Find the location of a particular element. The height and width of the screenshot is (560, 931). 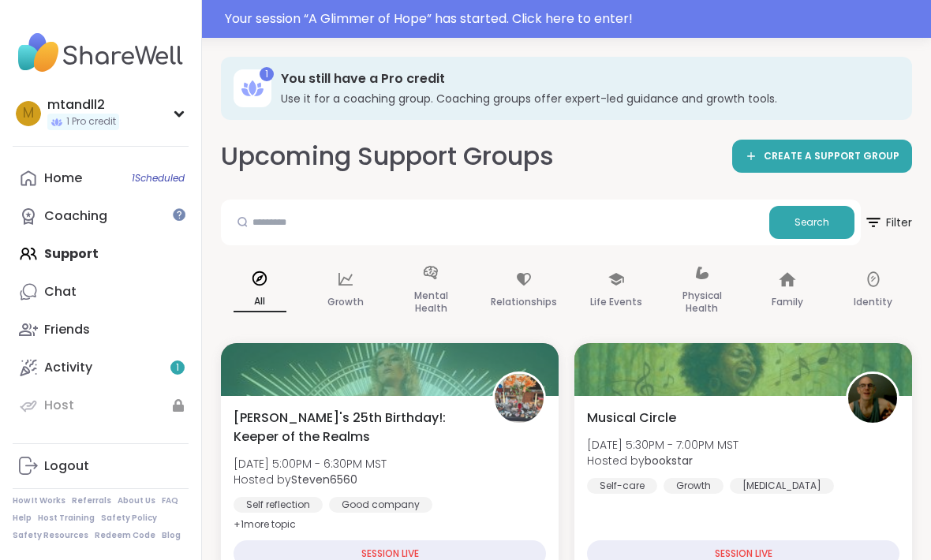

p: Relationships is located at coordinates (524, 302).